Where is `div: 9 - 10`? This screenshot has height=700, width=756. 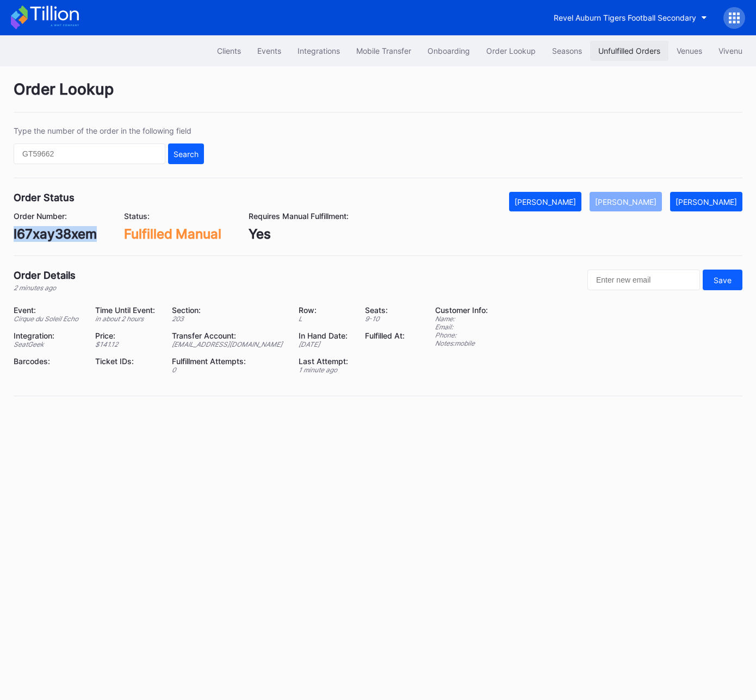
div: 9 - 10 is located at coordinates (386, 319).